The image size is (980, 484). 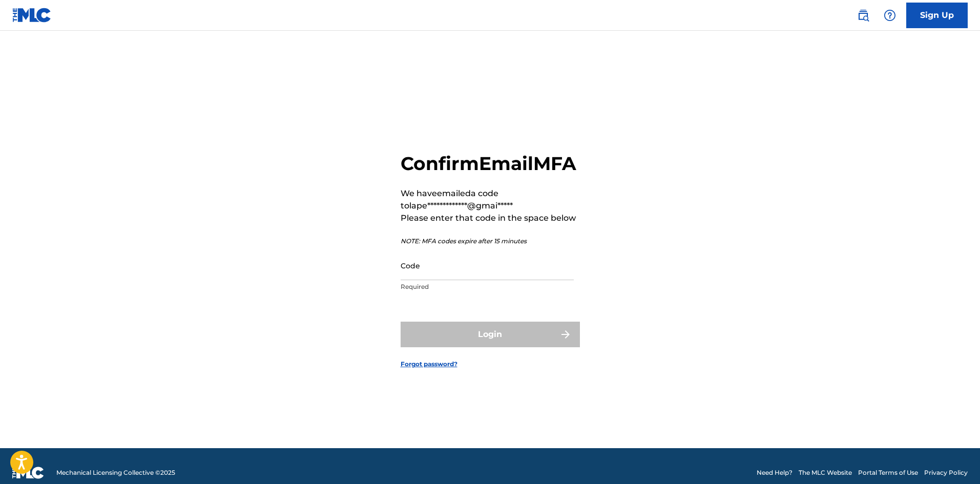 I want to click on p: NOTE: MFA codes expire after 15 minutes, so click(x=490, y=241).